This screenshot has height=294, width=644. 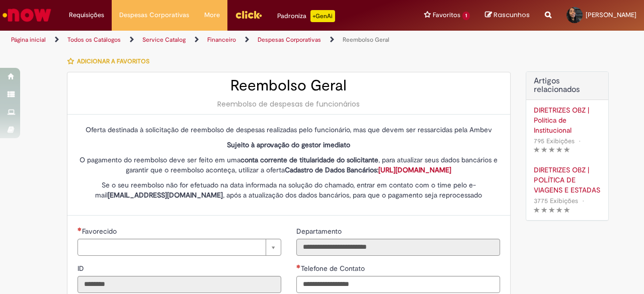 I want to click on a: Limpar campo Favorecido, so click(x=179, y=248).